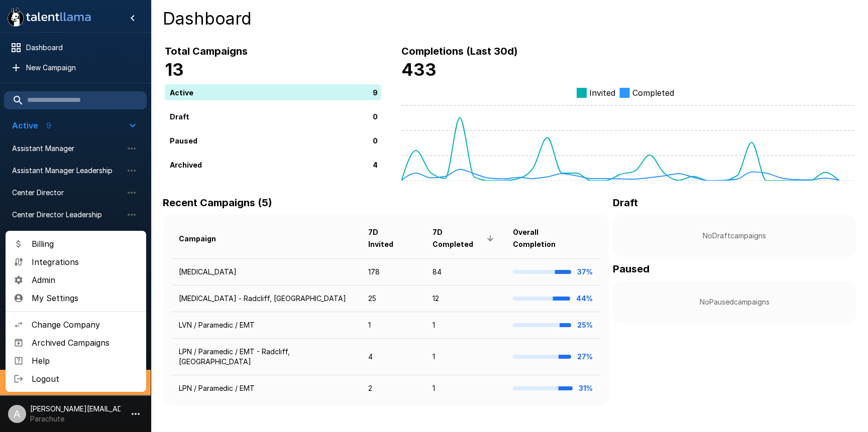 The height and width of the screenshot is (432, 868). What do you see at coordinates (85, 343) in the screenshot?
I see `span: Archived Campaigns` at bounding box center [85, 343].